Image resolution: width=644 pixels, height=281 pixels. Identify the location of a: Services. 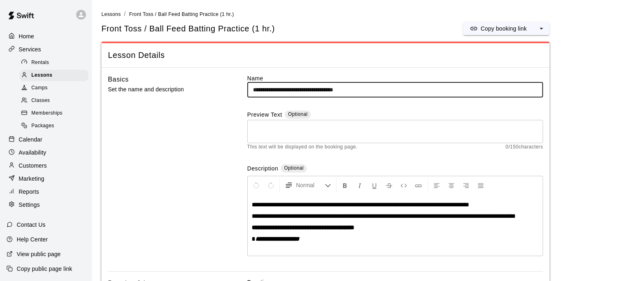
(46, 49).